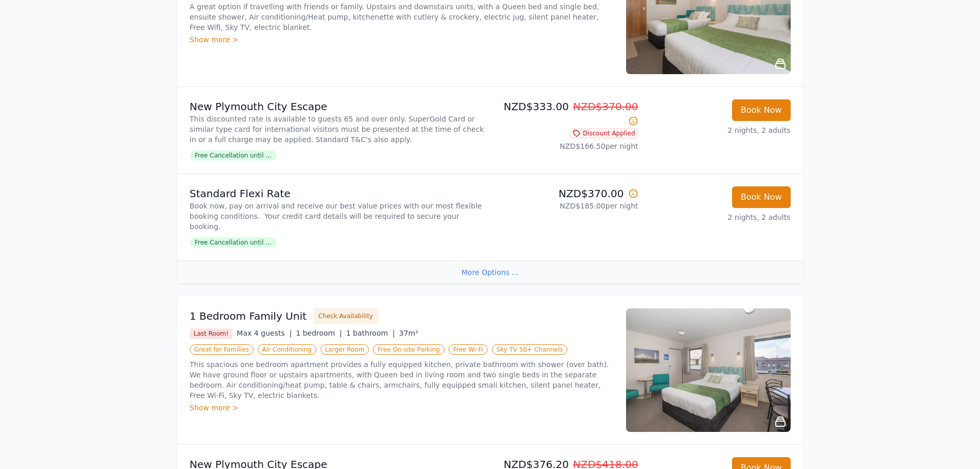  I want to click on span: Larger Room, so click(345, 349).